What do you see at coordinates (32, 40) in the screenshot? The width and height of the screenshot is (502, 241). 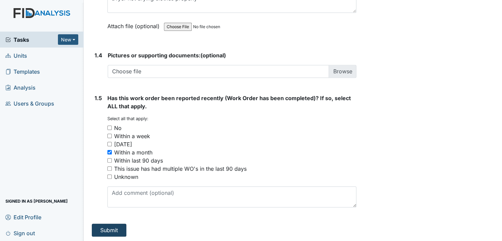 I see `span: Tasks` at bounding box center [32, 40].